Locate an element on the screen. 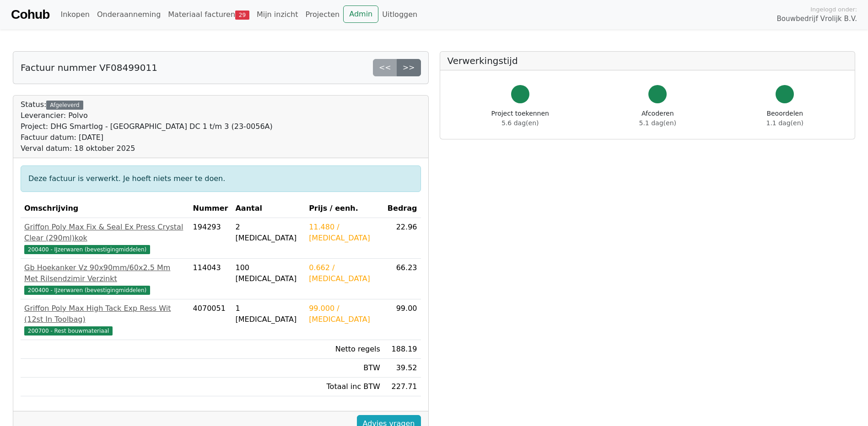  th: Nummer is located at coordinates (211, 209).